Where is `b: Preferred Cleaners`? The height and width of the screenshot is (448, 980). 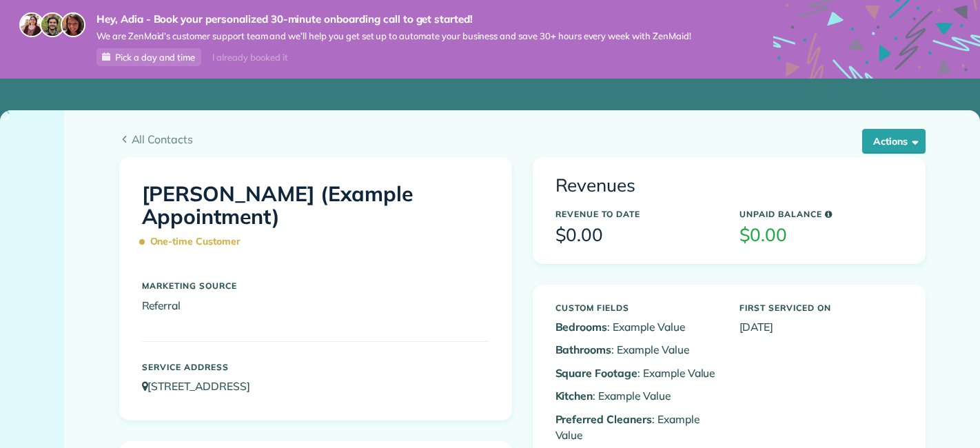 b: Preferred Cleaners is located at coordinates (603, 419).